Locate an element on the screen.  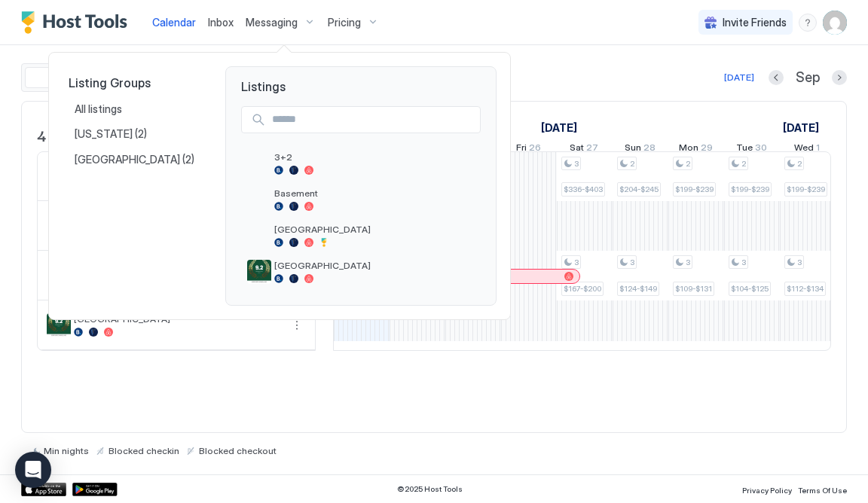
div: Open Intercom Messenger is located at coordinates (33, 470).